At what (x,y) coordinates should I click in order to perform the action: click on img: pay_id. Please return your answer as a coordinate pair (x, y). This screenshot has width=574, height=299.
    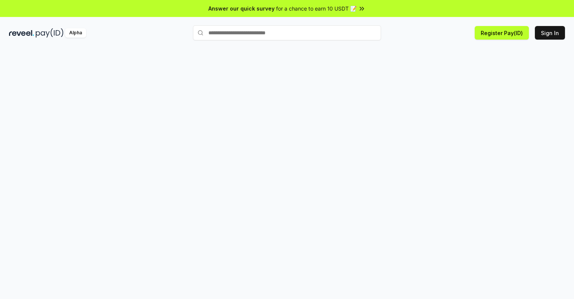
    Looking at the image, I should click on (50, 33).